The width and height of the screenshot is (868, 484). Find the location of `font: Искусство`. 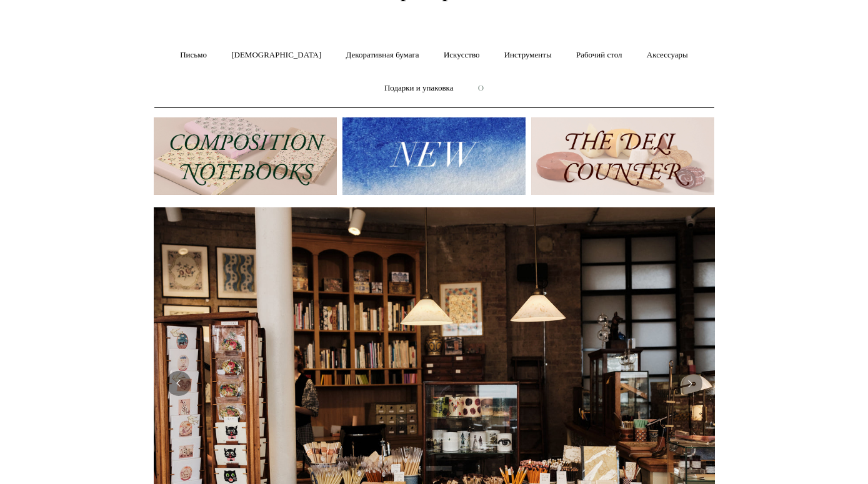

font: Искусство is located at coordinates (462, 54).